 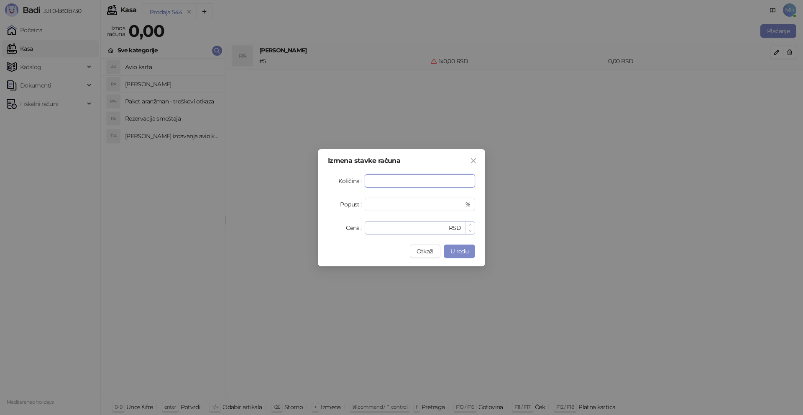 I want to click on span: Decrease Value, so click(x=470, y=230).